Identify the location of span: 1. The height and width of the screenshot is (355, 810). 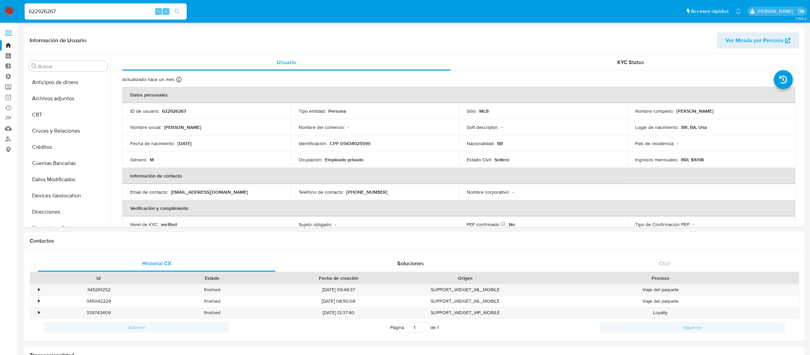
(438, 327).